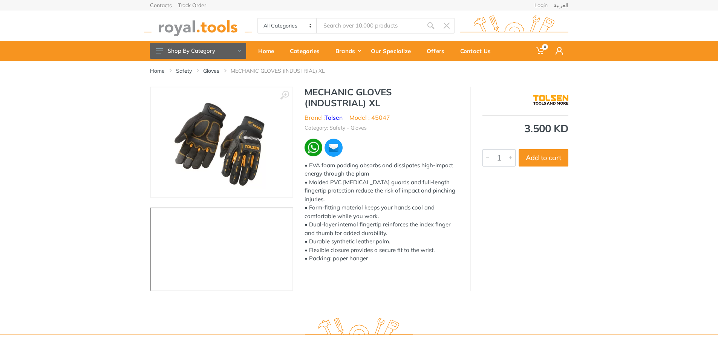 The image size is (718, 356). What do you see at coordinates (382, 98) in the screenshot?
I see `h1: MECHANIC GLOVES (INDUSTRIAL) XL` at bounding box center [382, 98].